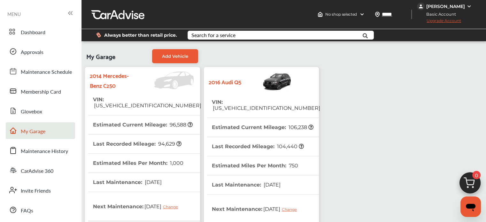 The height and width of the screenshot is (222, 486). I want to click on img: header-home-logo.8d720a4f.svg, so click(320, 14).